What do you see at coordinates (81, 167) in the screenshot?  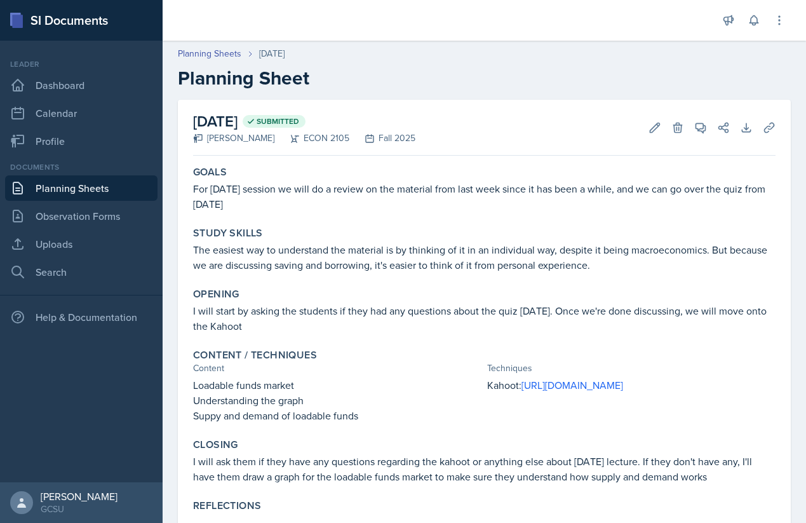 I see `div: Documents` at bounding box center [81, 167].